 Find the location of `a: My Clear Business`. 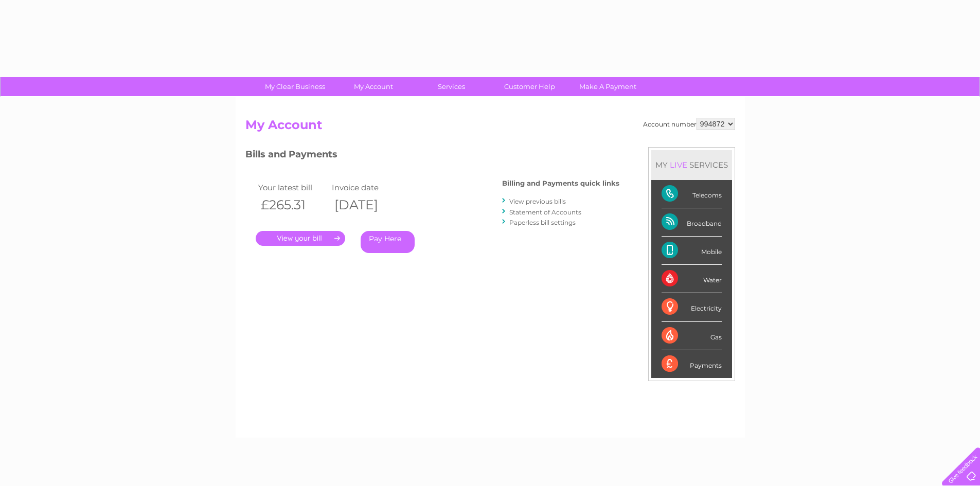

a: My Clear Business is located at coordinates (295, 87).